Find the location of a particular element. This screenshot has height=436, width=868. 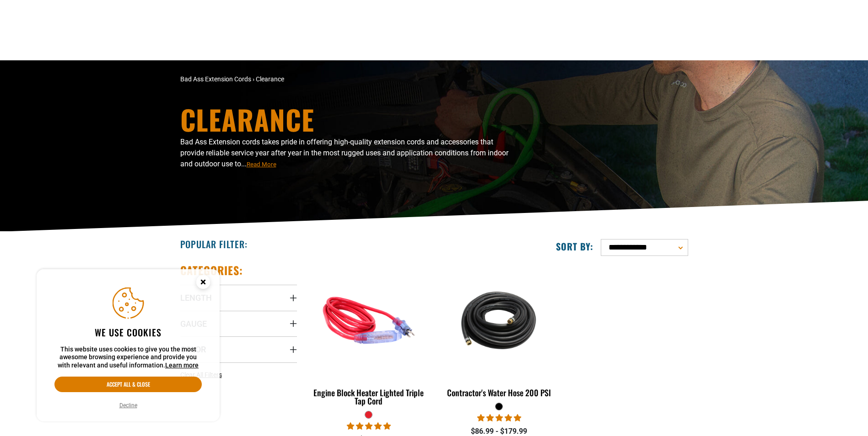

span: Bad Ass Extension cords takes pride in offering high-quality extension cords and accessories that... is located at coordinates (344, 153).